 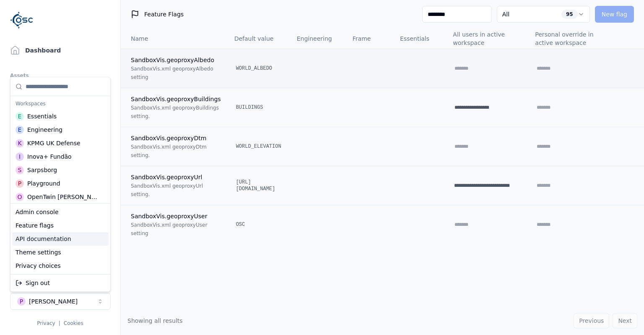 What do you see at coordinates (60, 239) in the screenshot?
I see `div: API documentation` at bounding box center [60, 239].